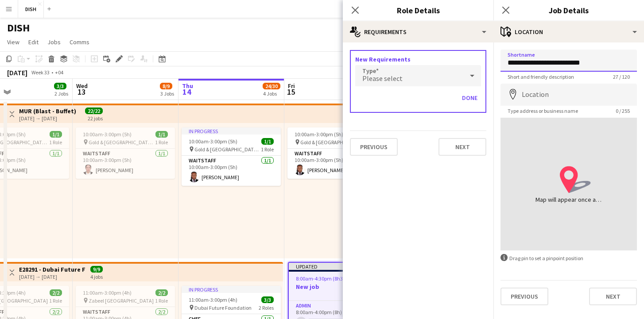 The width and height of the screenshot is (644, 319). What do you see at coordinates (61, 94) in the screenshot?
I see `div: 2 Jobs` at bounding box center [61, 94].